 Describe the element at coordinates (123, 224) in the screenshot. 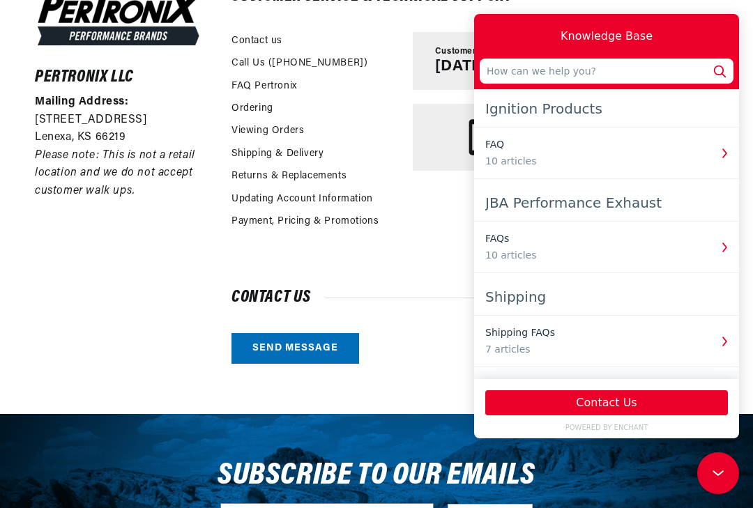

I see `div: FAQs` at that location.